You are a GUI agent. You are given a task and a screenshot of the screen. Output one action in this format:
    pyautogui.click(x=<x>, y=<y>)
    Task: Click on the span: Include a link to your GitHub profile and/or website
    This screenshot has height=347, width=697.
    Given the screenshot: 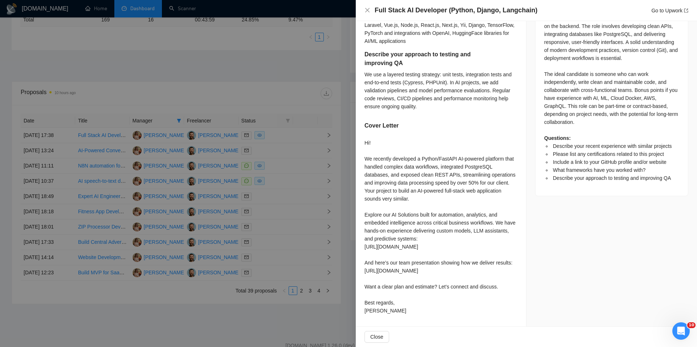 What is the action you would take?
    pyautogui.click(x=610, y=162)
    